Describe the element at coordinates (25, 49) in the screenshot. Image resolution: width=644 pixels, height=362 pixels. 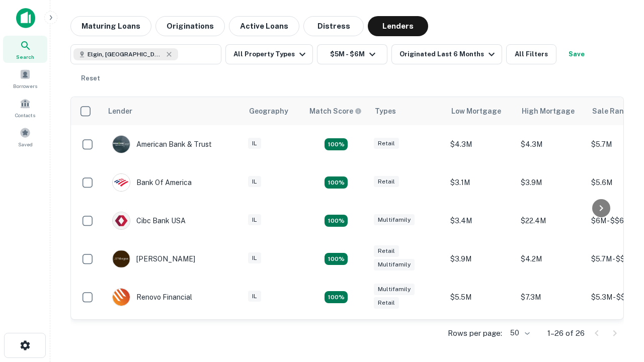
I see `a: Search` at that location.